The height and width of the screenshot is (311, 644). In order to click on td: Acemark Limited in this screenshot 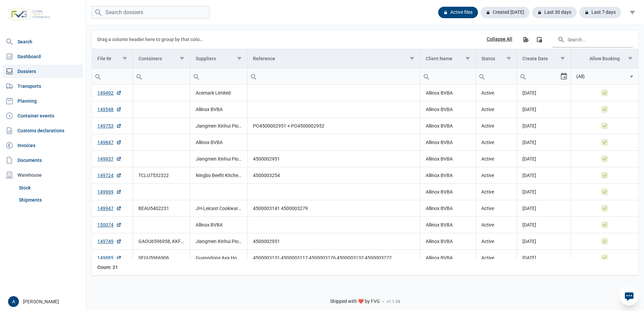, I will do `click(219, 93)`.